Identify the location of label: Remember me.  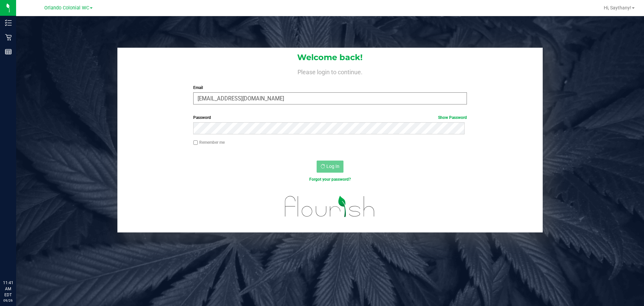
(209, 142).